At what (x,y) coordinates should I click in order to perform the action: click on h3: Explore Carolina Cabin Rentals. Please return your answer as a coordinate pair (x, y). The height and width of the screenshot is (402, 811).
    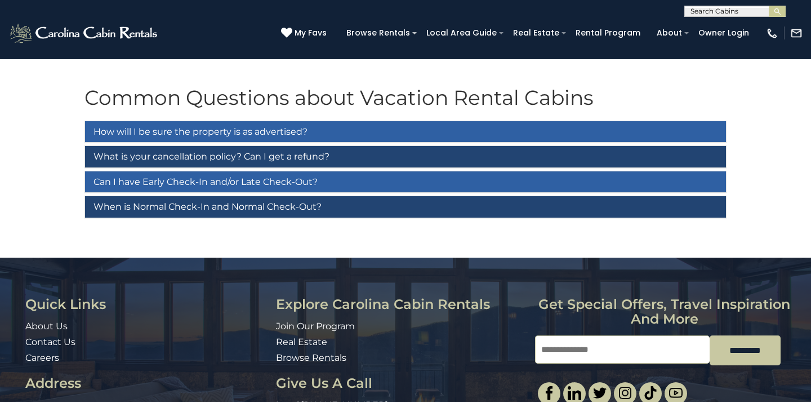
    Looking at the image, I should click on (401, 304).